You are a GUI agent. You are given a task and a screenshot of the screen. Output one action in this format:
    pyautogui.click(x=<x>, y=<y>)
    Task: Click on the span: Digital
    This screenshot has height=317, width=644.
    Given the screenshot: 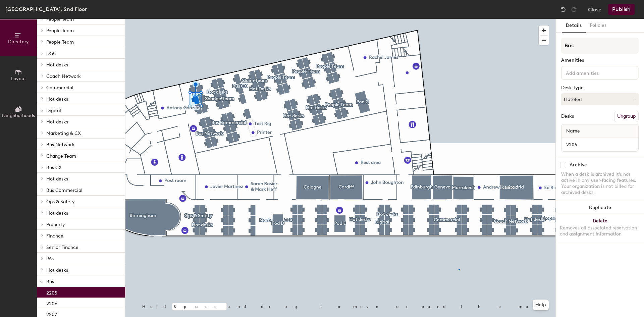 What is the action you would take?
    pyautogui.click(x=54, y=110)
    